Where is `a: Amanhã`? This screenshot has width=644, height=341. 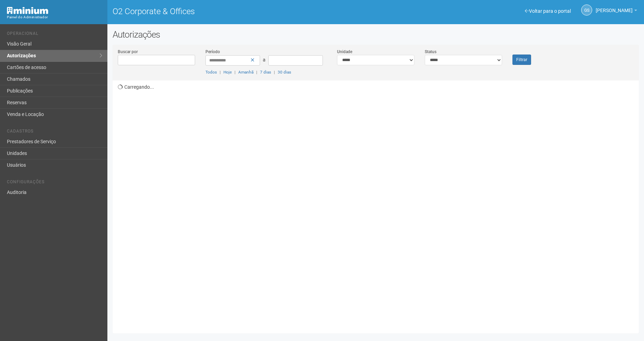
a: Amanhã is located at coordinates (246, 72).